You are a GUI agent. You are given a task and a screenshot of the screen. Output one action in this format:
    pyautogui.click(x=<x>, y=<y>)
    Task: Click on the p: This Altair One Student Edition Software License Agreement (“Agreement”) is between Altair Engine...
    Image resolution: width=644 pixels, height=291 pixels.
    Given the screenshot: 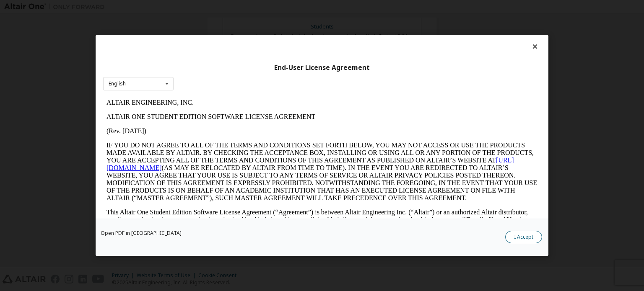 What is the action you would take?
    pyautogui.click(x=219, y=128)
    